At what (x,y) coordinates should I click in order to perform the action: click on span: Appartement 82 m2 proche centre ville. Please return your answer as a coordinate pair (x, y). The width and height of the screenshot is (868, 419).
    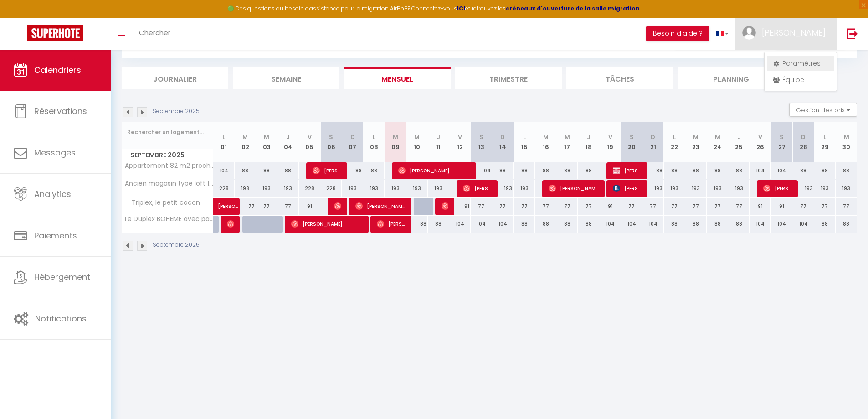
    Looking at the image, I should click on (169, 165).